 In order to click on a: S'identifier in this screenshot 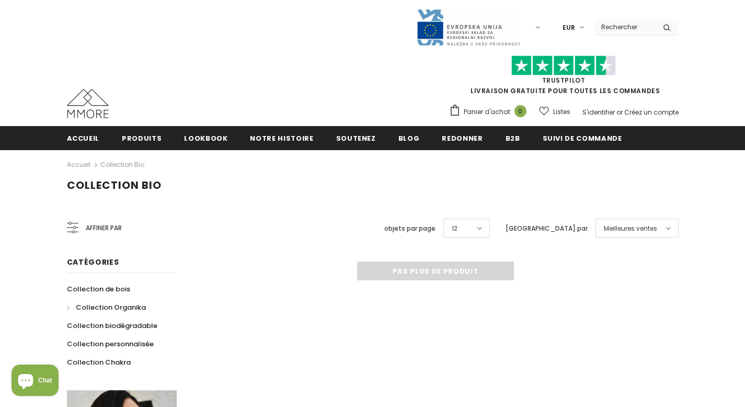, I will do `click(599, 112)`.